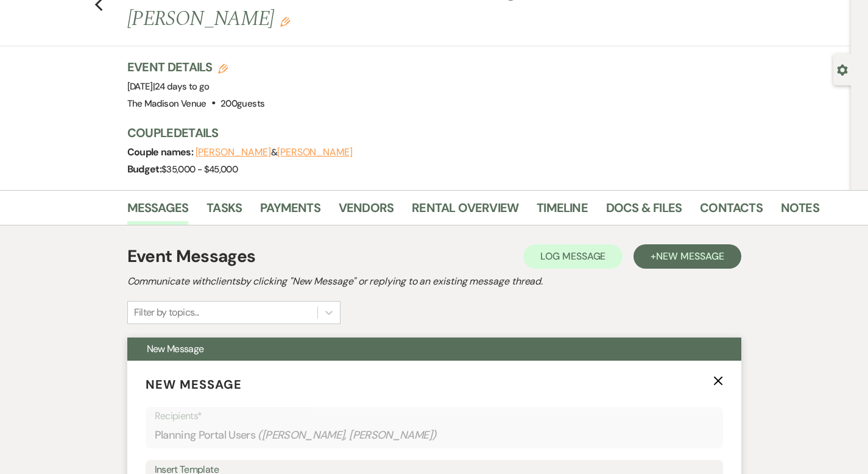 This screenshot has width=868, height=474. I want to click on div: Planning Portal Users, so click(434, 434).